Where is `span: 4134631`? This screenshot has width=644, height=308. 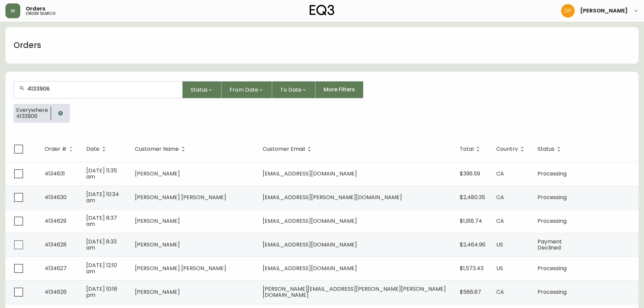
span: 4134631 is located at coordinates (55, 173).